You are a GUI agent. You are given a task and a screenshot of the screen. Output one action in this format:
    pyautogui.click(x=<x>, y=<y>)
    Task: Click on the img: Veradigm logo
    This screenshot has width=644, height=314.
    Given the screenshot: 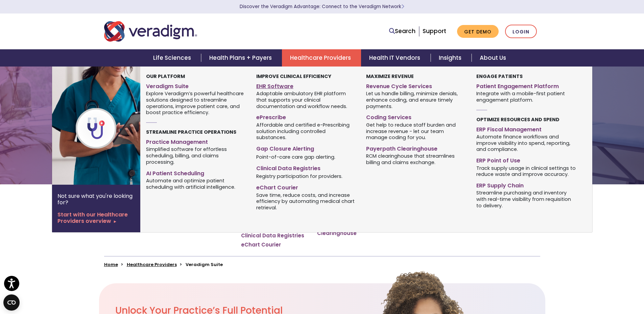 What is the action you would take?
    pyautogui.click(x=151, y=32)
    